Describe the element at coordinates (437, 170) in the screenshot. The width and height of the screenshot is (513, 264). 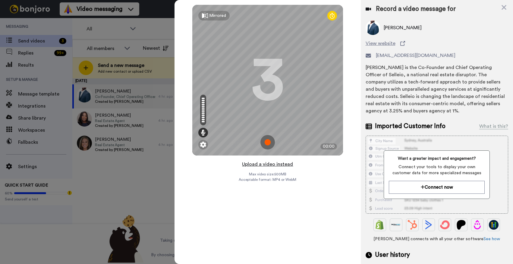
I see `span: Connect your tools to display your own customer data for more specialized messages` at that location.